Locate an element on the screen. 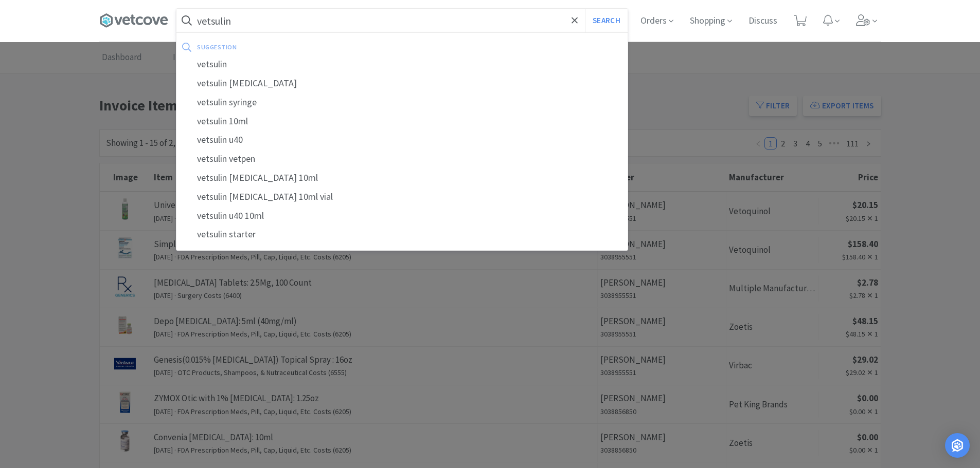 The width and height of the screenshot is (980, 468). div: Open Intercom Messenger is located at coordinates (958, 446).